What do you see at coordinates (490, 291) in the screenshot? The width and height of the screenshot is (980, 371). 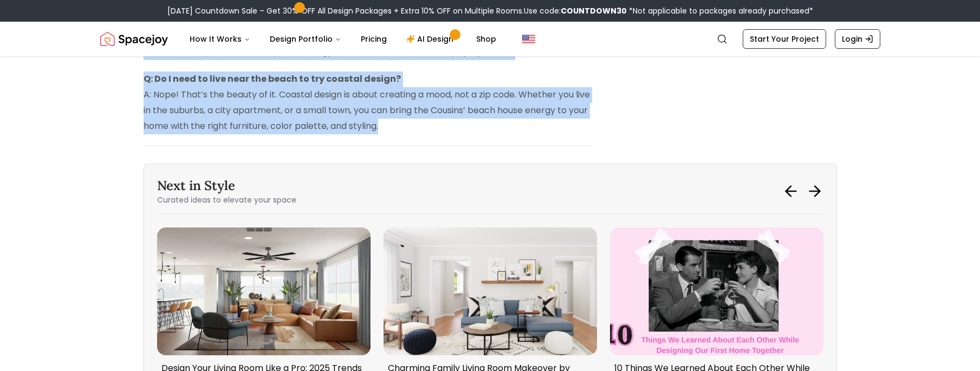 I see `img: Next in Style - Charming Family Living Room Makeover by Spacejoy` at bounding box center [490, 291].